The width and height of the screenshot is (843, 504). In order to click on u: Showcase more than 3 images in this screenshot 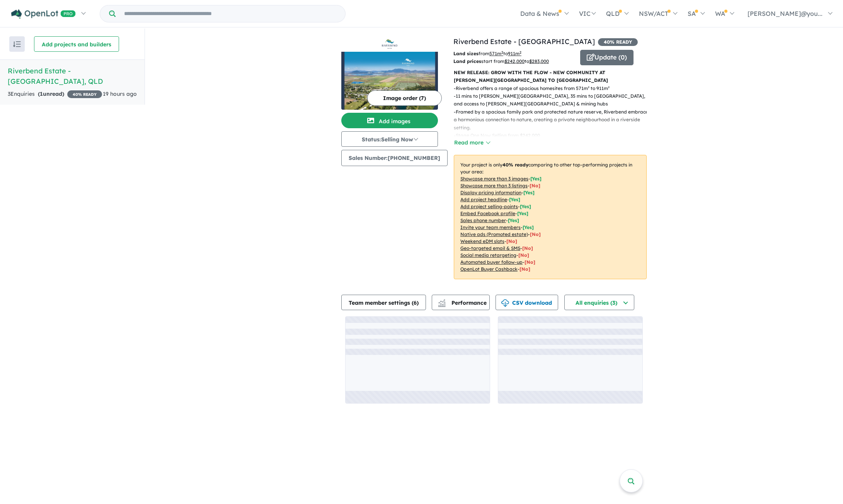, I will do `click(495, 178)`.